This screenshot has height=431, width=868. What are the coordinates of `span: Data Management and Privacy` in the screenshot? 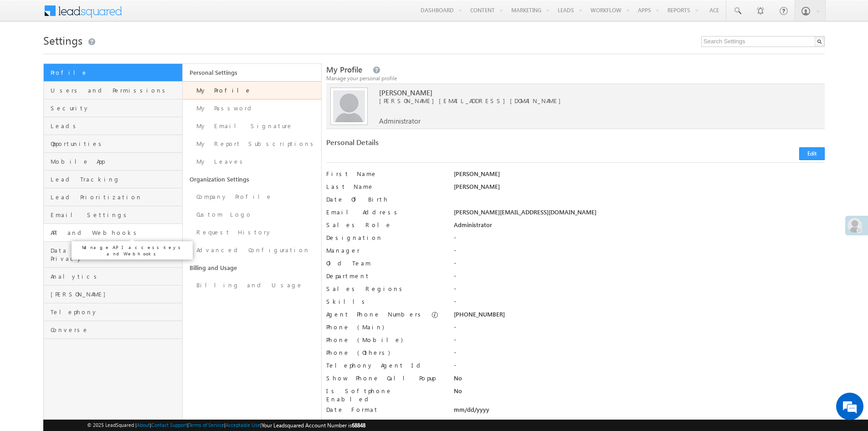 It's located at (115, 254).